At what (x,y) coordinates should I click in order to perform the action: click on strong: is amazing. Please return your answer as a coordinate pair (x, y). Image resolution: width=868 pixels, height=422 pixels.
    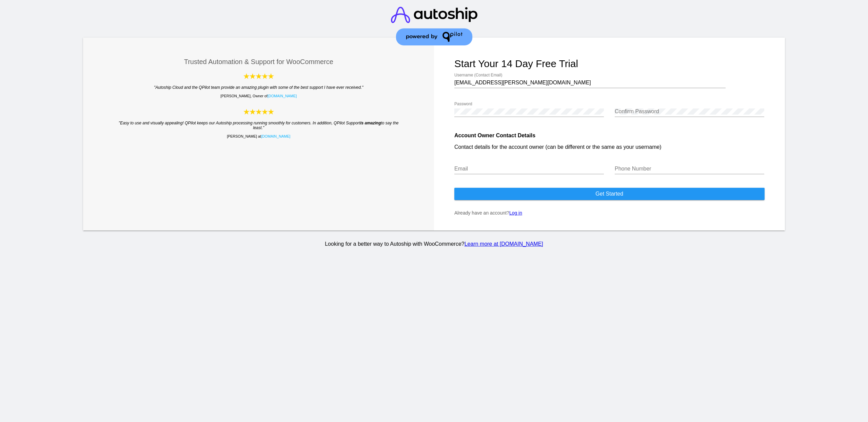
    Looking at the image, I should click on (370, 123).